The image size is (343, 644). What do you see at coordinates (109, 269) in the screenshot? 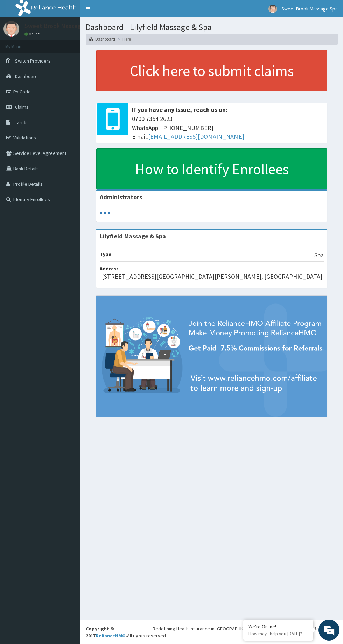
I see `b: Address` at bounding box center [109, 269].